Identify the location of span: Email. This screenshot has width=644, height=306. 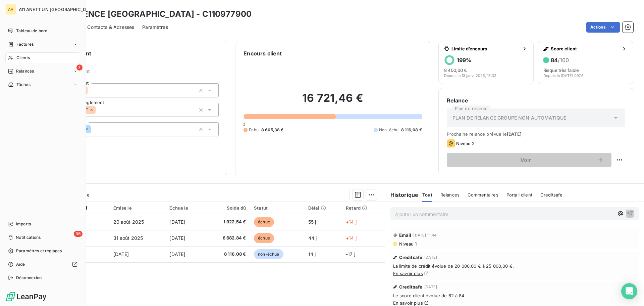
(405, 235).